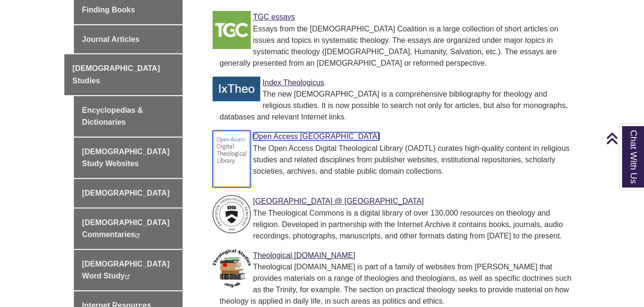 Image resolution: width=644 pixels, height=307 pixels. Describe the element at coordinates (623, 138) in the screenshot. I see `a: Back to Top` at that location.